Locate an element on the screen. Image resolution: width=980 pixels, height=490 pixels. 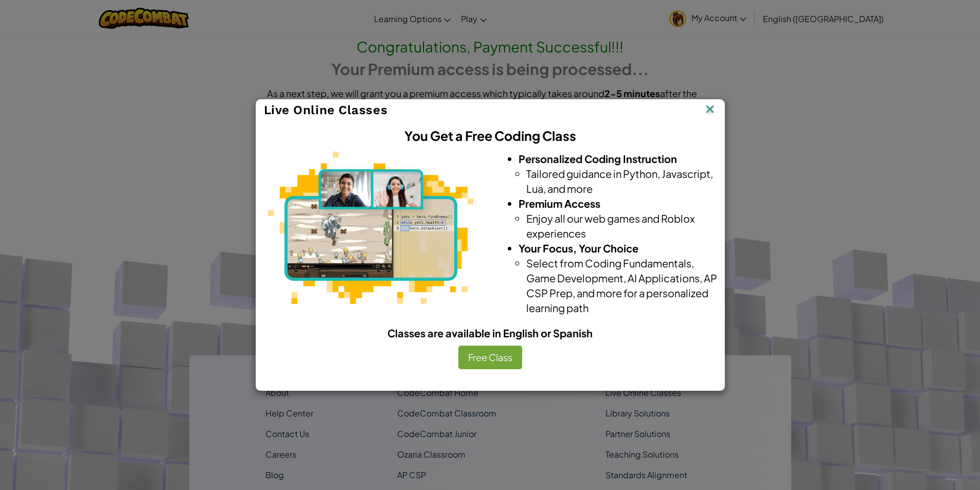
img: IconClose.svg is located at coordinates (710, 110).